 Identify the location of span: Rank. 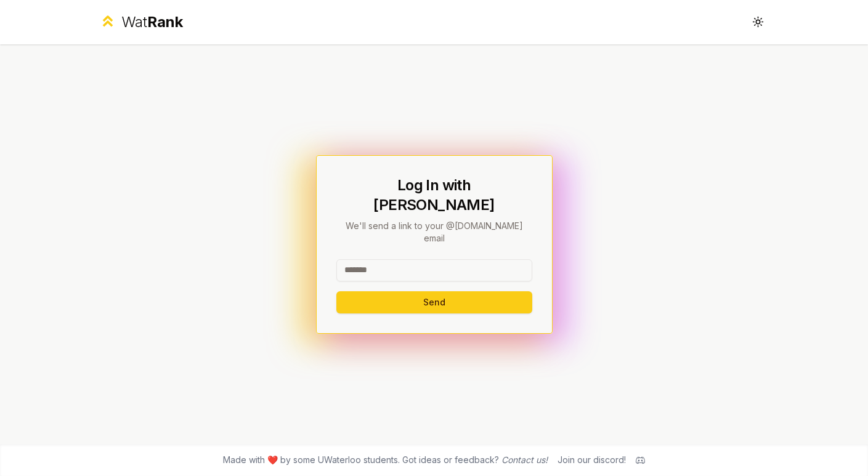
(165, 21).